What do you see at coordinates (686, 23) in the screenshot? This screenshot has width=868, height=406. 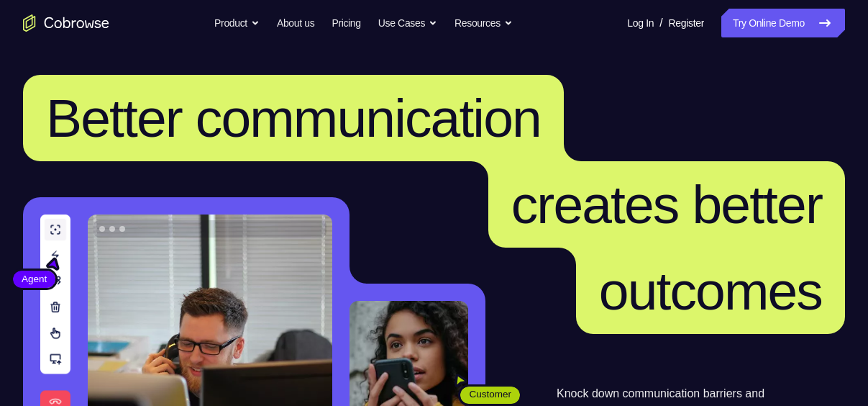 I see `a: Register` at bounding box center [686, 23].